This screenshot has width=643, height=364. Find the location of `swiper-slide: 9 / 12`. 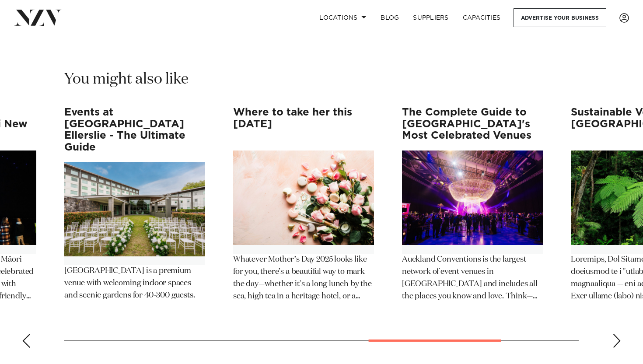

swiper-slide: 9 / 12 is located at coordinates (303, 209).